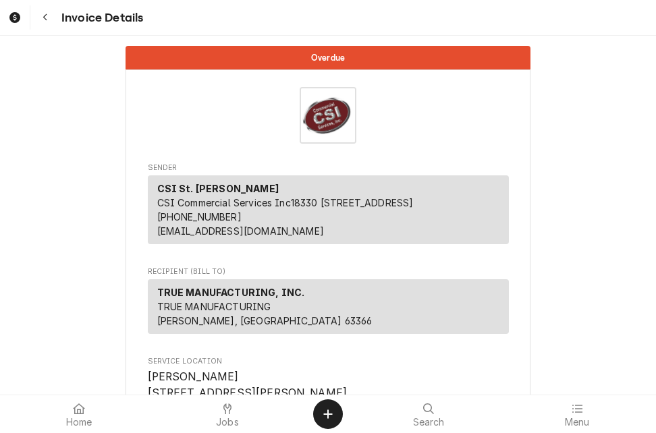  What do you see at coordinates (328, 115) in the screenshot?
I see `img: Logo` at bounding box center [328, 115].